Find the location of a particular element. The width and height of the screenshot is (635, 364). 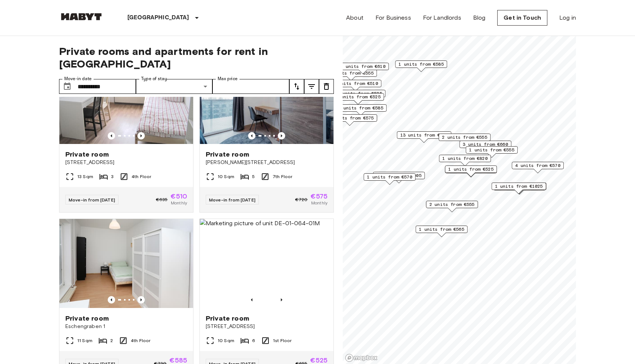

a: Mapbox logo is located at coordinates (361, 357).